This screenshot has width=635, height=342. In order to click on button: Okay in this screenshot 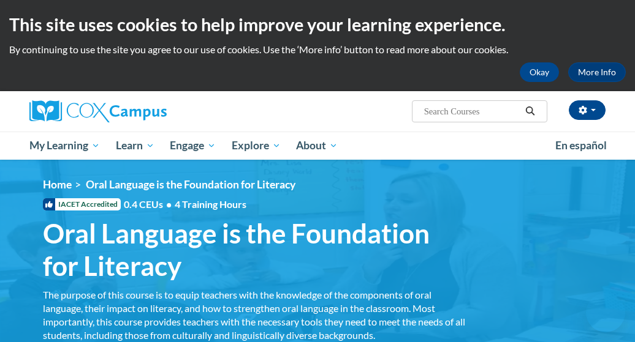, I will do `click(539, 72)`.